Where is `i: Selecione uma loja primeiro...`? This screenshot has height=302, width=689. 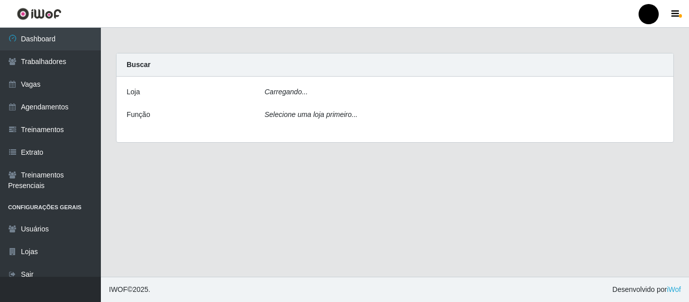
i: Selecione uma loja primeiro... is located at coordinates (311, 114).